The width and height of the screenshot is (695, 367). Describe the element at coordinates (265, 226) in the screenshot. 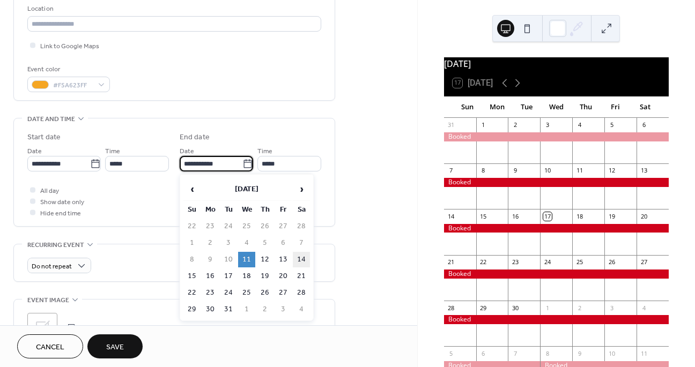

I see `td: 26` at that location.